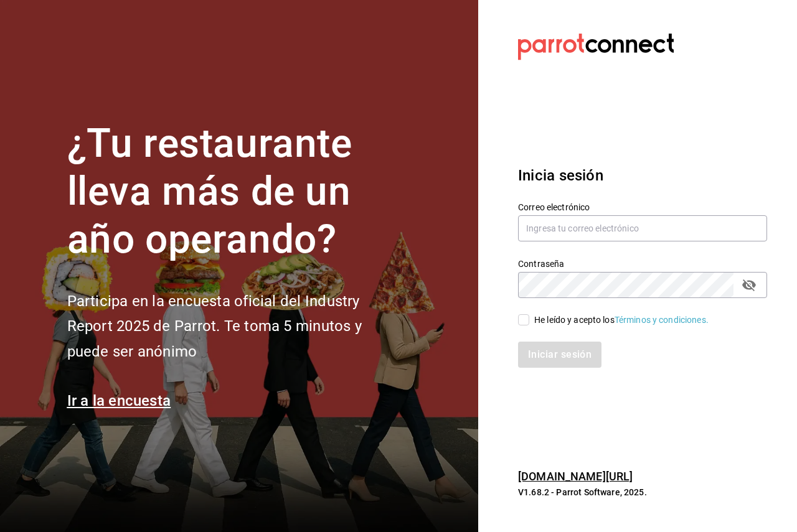 Image resolution: width=797 pixels, height=532 pixels. What do you see at coordinates (642, 264) in the screenshot?
I see `label: Contraseña` at bounding box center [642, 264].